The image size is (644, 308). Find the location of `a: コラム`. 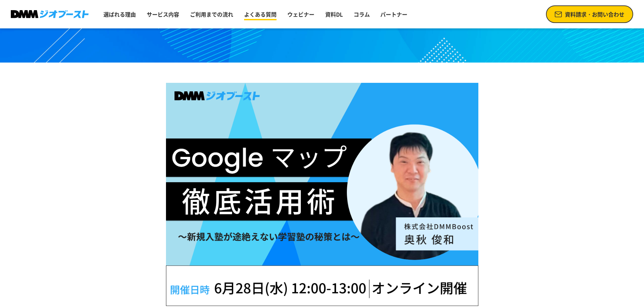

a: コラム is located at coordinates (361, 14).